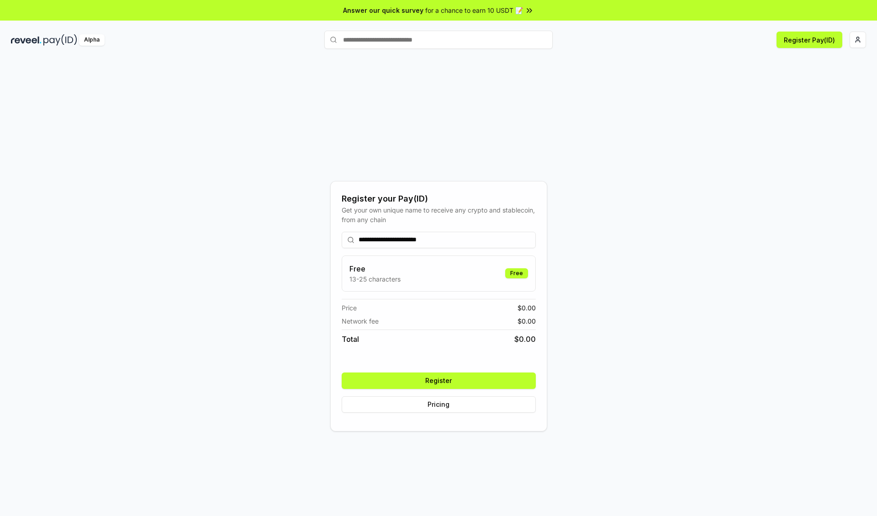  Describe the element at coordinates (474, 10) in the screenshot. I see `span: for a chance to earn 10 USDT 📝` at that location.